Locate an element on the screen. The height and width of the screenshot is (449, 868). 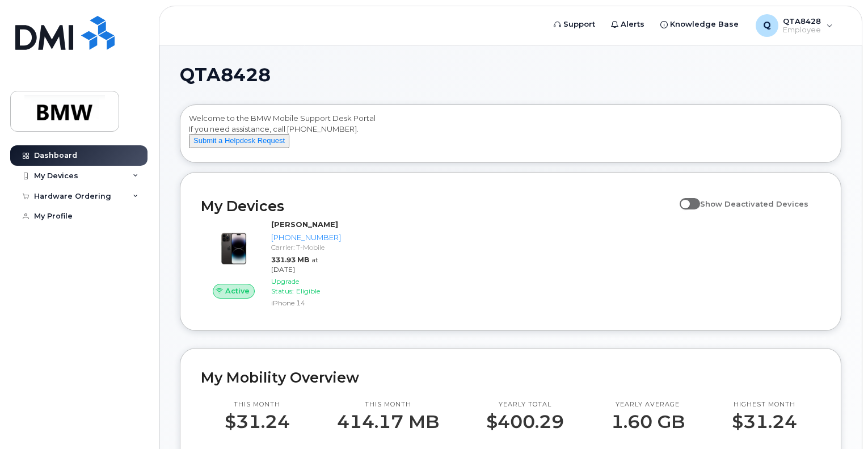
p: 1.60 GB is located at coordinates (648, 422).